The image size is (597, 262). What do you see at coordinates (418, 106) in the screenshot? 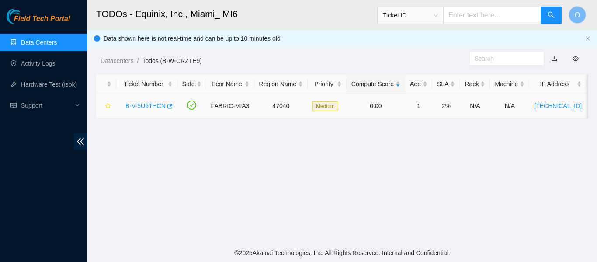
I see `td: 1` at bounding box center [418, 106].